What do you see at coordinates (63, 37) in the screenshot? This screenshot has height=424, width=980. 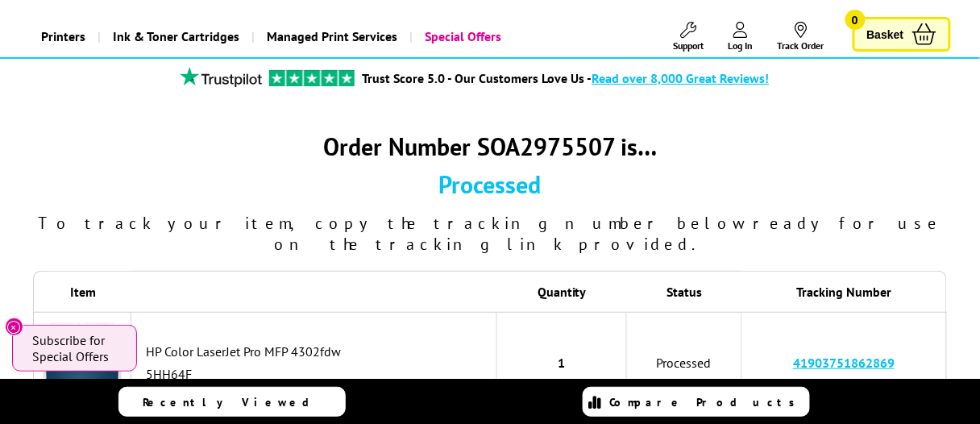 I see `a: Printers` at bounding box center [63, 37].